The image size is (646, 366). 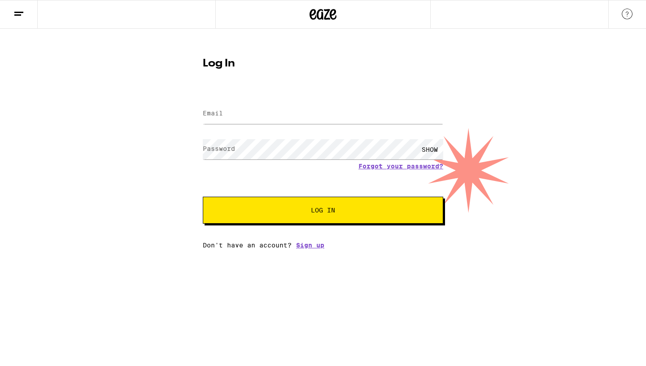 I want to click on div: SHOW, so click(x=430, y=149).